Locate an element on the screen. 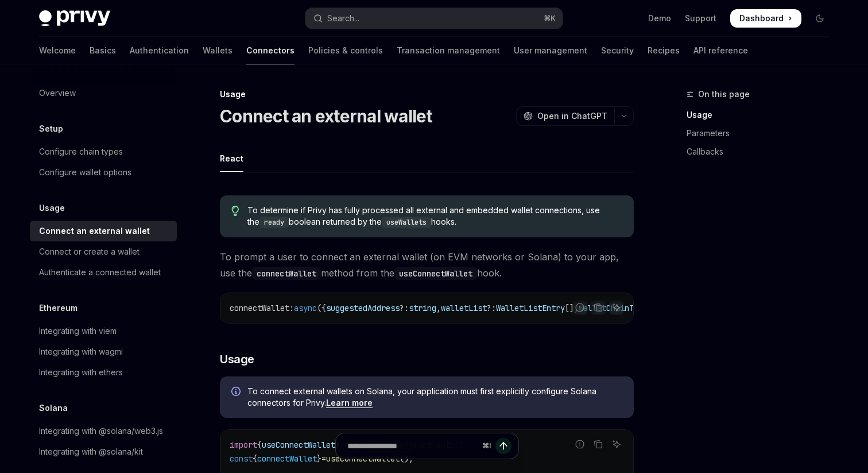  div: Configure chain types is located at coordinates (81, 152).